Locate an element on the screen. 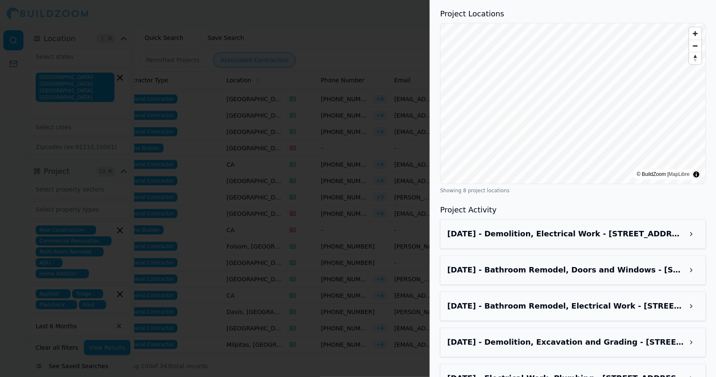 This screenshot has height=377, width=716. h3: Project Locations is located at coordinates (573, 14).